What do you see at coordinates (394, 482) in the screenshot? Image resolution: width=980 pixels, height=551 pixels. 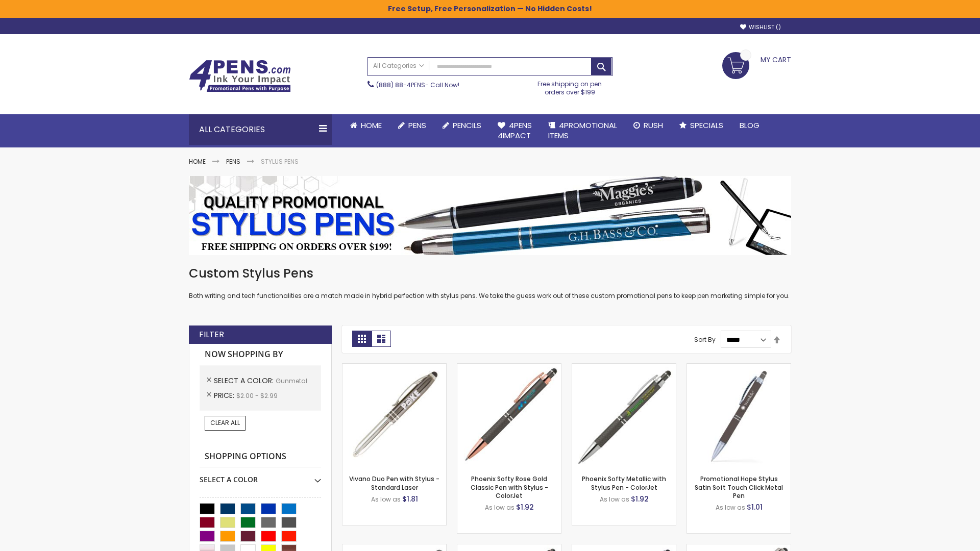 I see `a: Vivano Duo Pen with Stylus - Standard Laser` at bounding box center [394, 482].